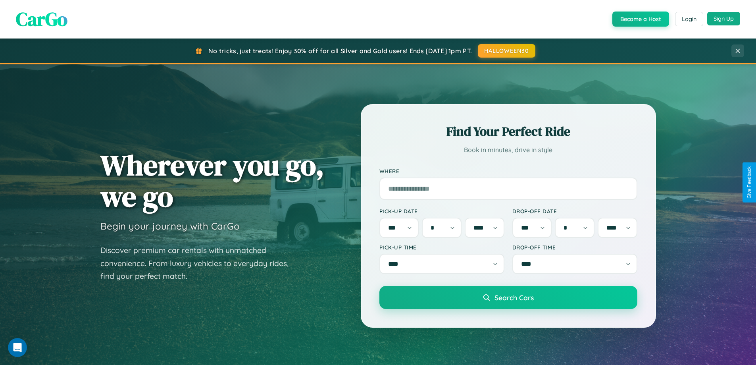 This screenshot has width=756, height=365. Describe the element at coordinates (689, 19) in the screenshot. I see `button: Login` at that location.